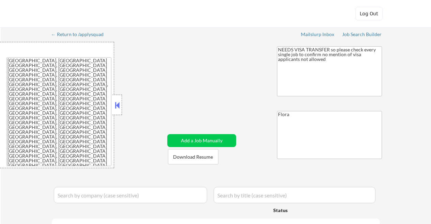 The width and height of the screenshot is (431, 224). What do you see at coordinates (362, 35) in the screenshot?
I see `a: Job Search Builder` at bounding box center [362, 35].